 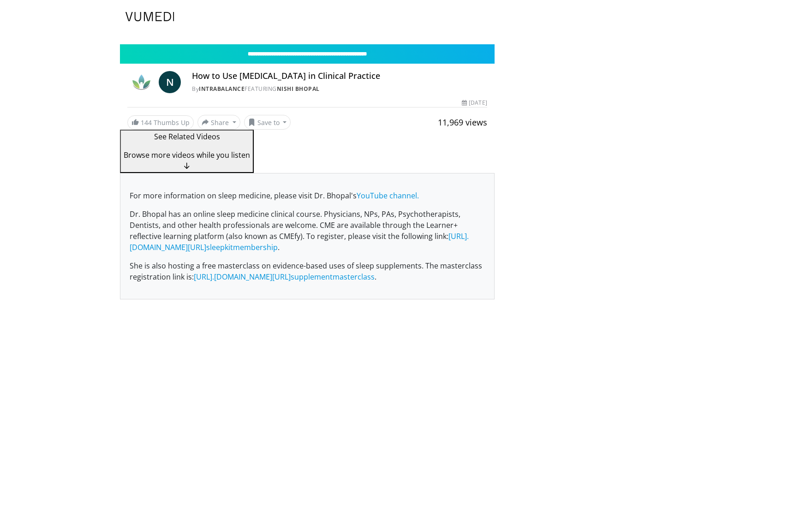 What do you see at coordinates (141, 82) in the screenshot?
I see `img: IntraBalance` at bounding box center [141, 82].